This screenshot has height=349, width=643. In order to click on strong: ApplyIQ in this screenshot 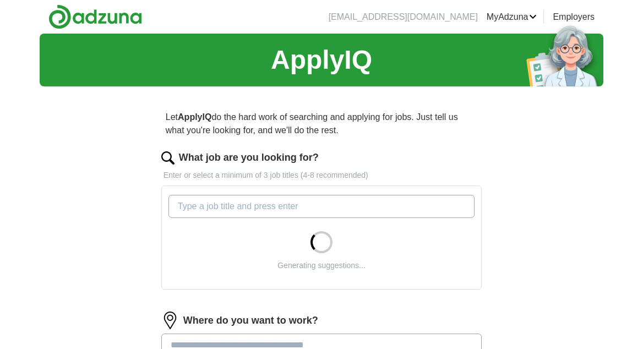, I will do `click(194, 117)`.